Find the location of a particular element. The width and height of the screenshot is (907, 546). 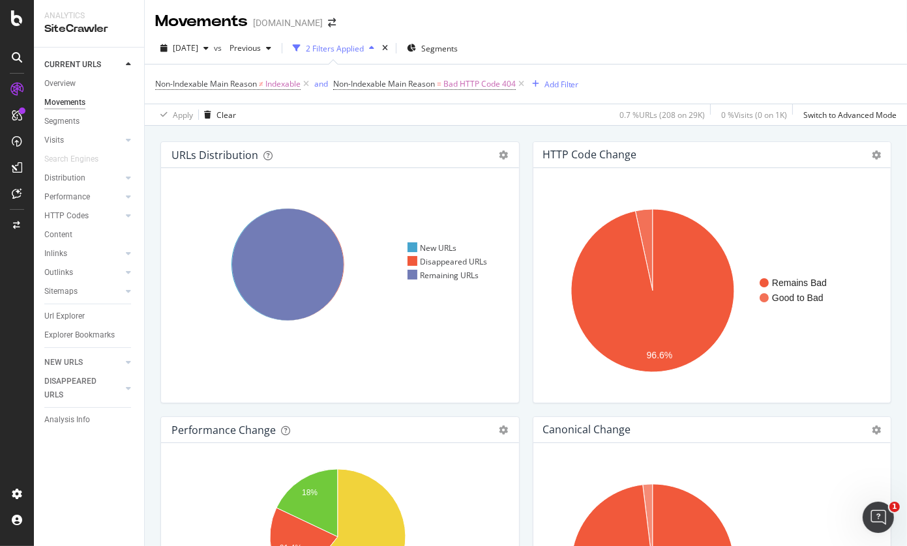

a: Movements is located at coordinates (89, 102).